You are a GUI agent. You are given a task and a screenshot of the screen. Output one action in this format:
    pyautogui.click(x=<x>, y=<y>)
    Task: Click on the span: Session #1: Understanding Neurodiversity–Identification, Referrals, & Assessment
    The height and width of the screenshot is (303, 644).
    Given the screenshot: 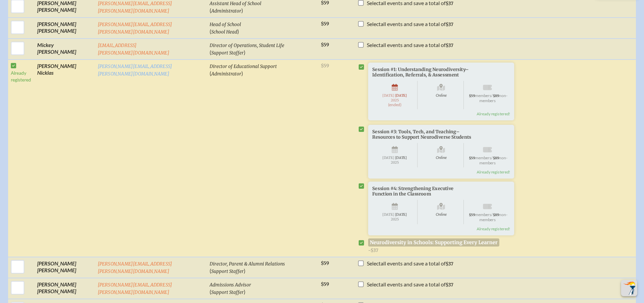 What is the action you would take?
    pyautogui.click(x=421, y=72)
    